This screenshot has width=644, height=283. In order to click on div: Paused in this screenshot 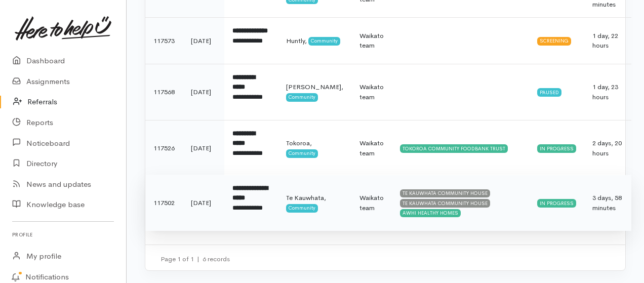, I will do `click(549, 92)`.